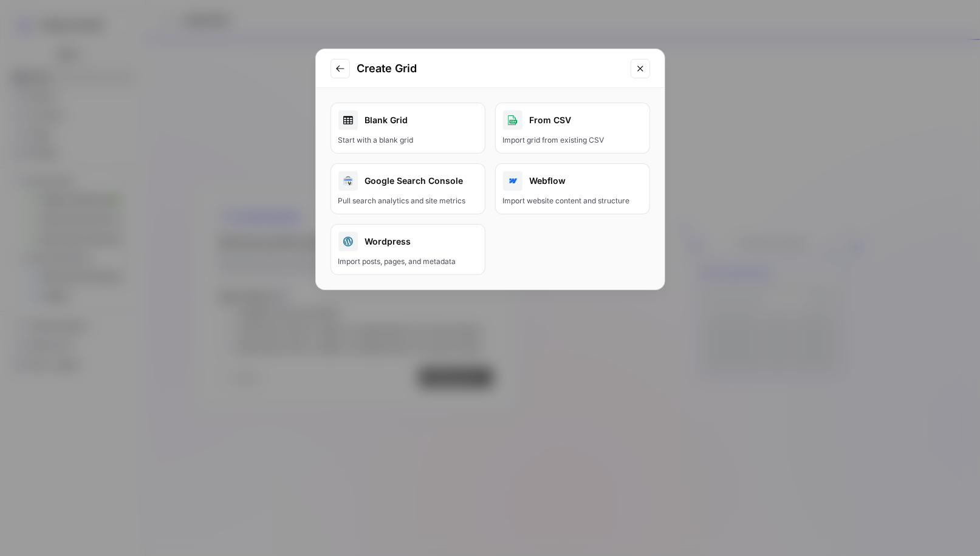  Describe the element at coordinates (408, 250) in the screenshot. I see `button: WordpressImport posts, pages, and metadata` at that location.